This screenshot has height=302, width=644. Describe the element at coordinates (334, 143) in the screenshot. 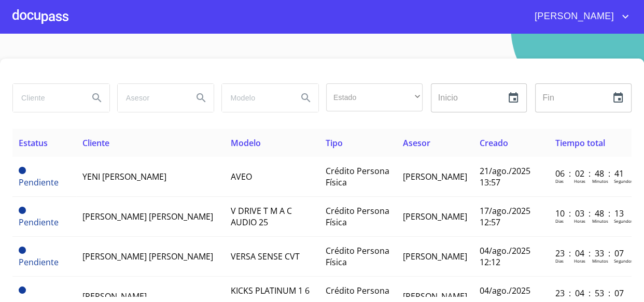

I see `span: Tipo` at that location.